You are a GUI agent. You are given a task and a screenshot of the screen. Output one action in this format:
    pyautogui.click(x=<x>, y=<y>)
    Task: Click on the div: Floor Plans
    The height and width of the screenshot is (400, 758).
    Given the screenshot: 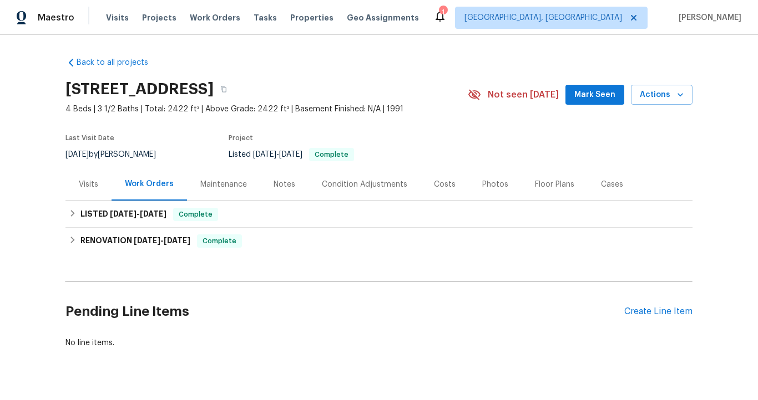 What is the action you would take?
    pyautogui.click(x=554, y=185)
    